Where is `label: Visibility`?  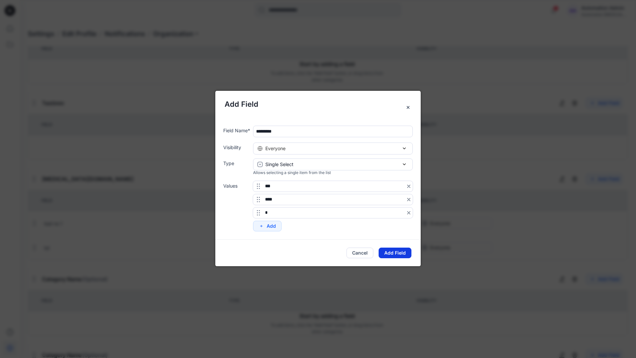 label: Visibility is located at coordinates (237, 147).